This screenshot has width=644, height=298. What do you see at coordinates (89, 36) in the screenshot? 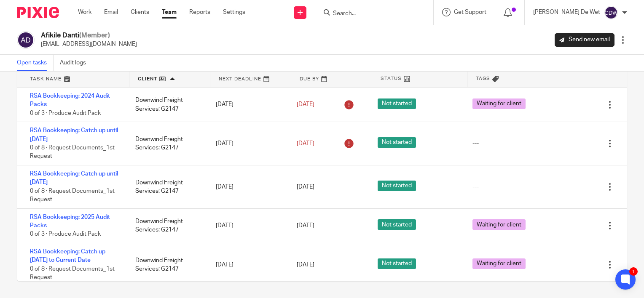
I see `h2: Afikile Danti` at bounding box center [89, 36].